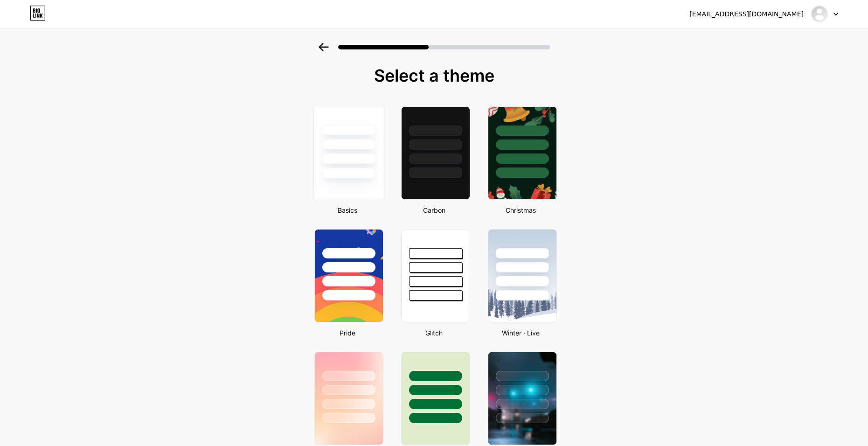 The height and width of the screenshot is (446, 868). What do you see at coordinates (434, 333) in the screenshot?
I see `div: Glitch` at bounding box center [434, 333].